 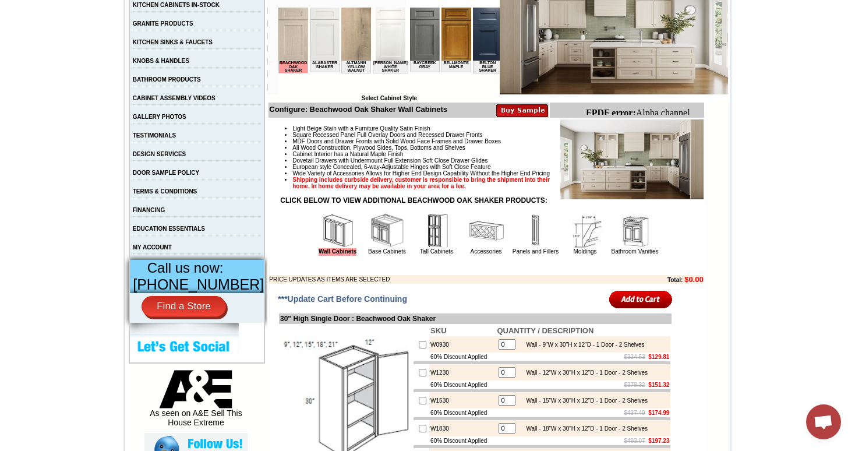 I want to click on a: Tall Cabinets, so click(x=436, y=251).